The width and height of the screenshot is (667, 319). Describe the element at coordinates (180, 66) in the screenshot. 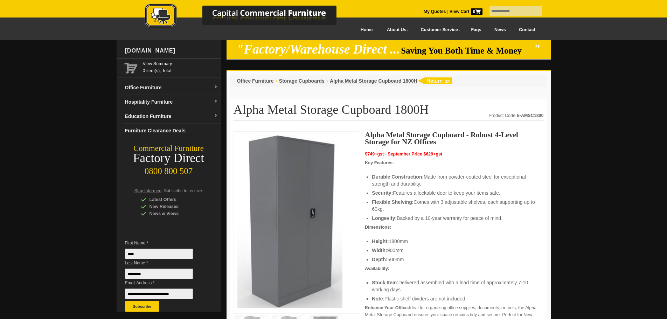

I see `span: 0 item(s), Total:` at that location.